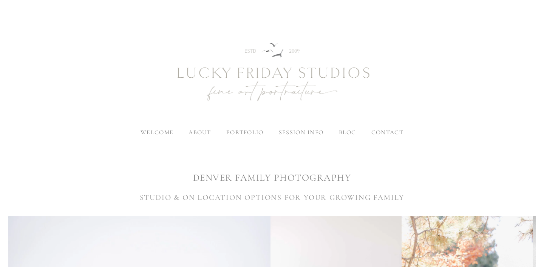 This screenshot has width=544, height=267. Describe the element at coordinates (272, 73) in the screenshot. I see `img: Newborn Photography Denver | Lucky Friday Studios` at that location.